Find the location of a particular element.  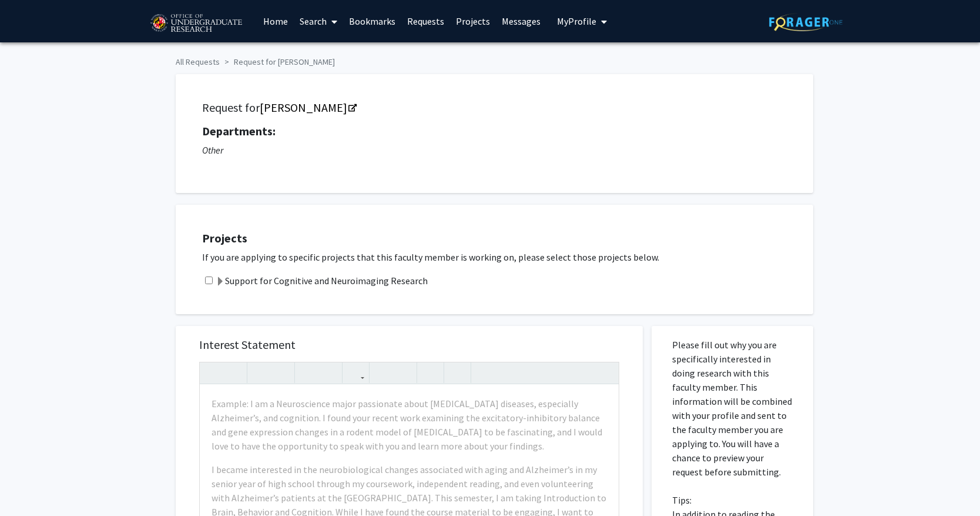

label: Support for Cognitive and Neuroimaging Research is located at coordinates (321, 281).